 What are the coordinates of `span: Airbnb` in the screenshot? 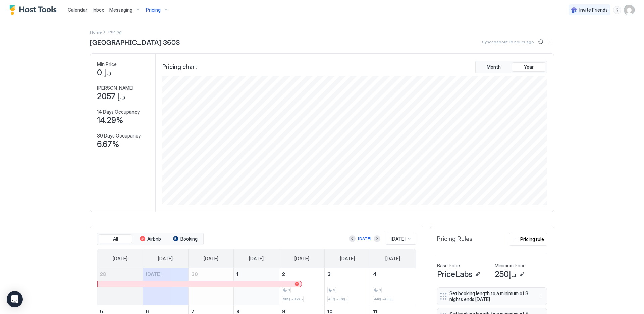 It's located at (154, 239).